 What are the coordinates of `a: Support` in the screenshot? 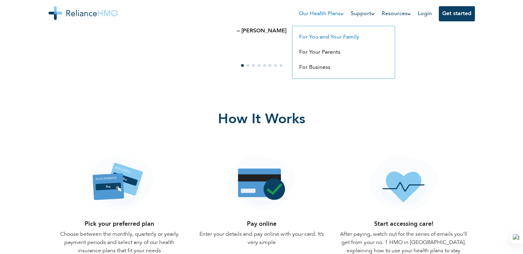 It's located at (363, 14).